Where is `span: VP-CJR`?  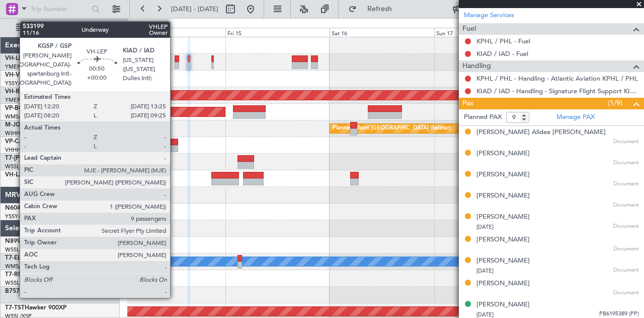 span: VP-CJR is located at coordinates (15, 142).